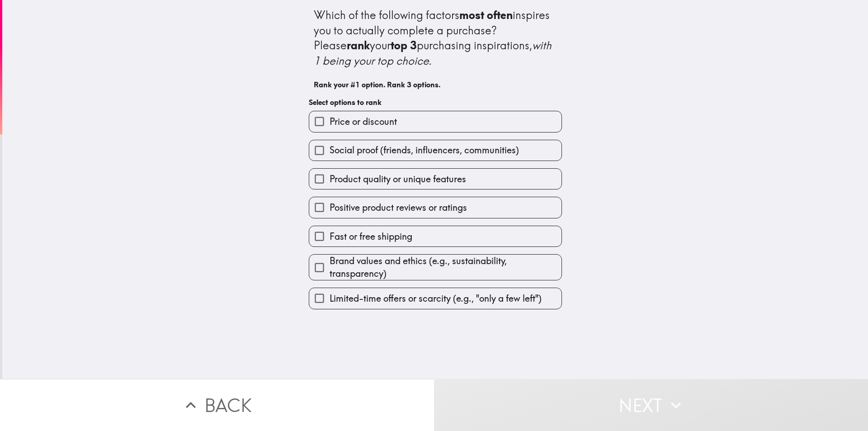 The image size is (868, 431). What do you see at coordinates (398, 207) in the screenshot?
I see `span: Positive product reviews or ratings` at bounding box center [398, 207].